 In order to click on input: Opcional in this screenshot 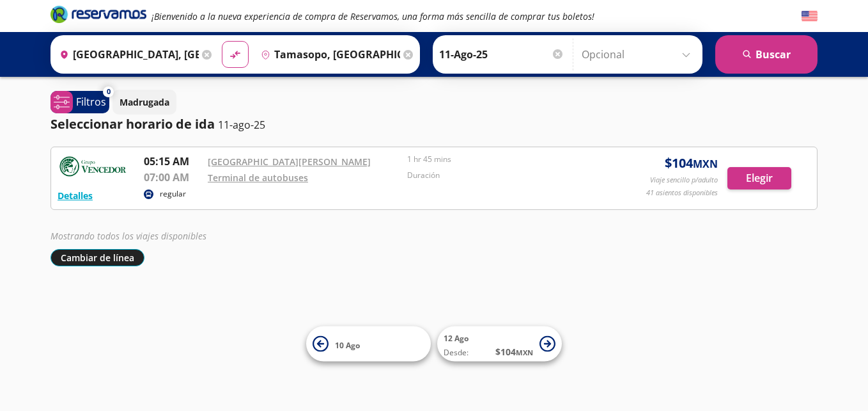, I will do `click(639, 55)`.